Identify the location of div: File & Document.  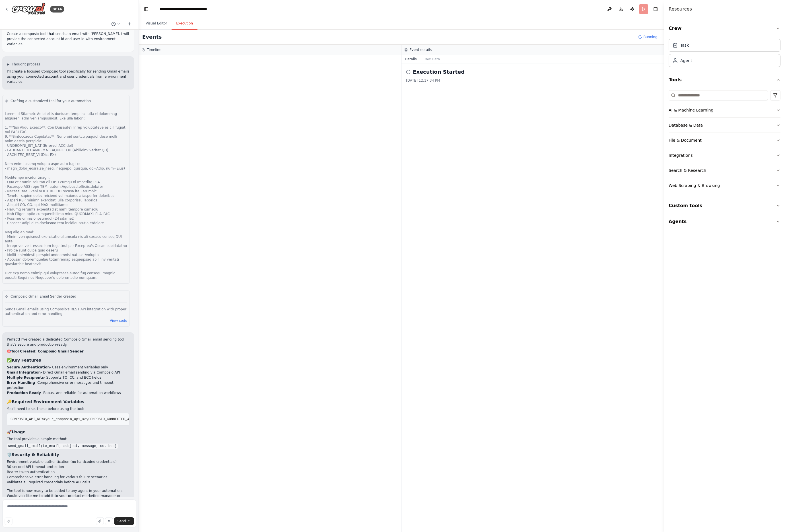
(685, 140).